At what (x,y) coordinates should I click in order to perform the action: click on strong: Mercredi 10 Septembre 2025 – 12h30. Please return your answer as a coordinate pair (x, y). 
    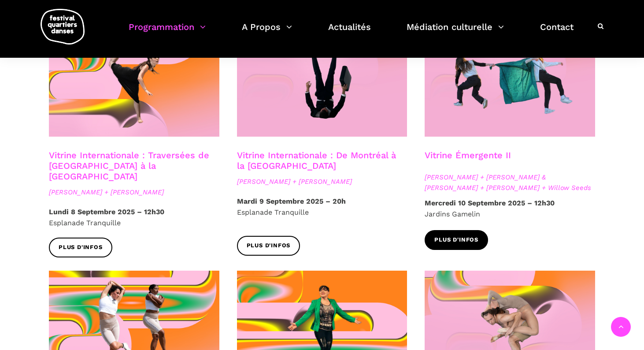
    Looking at the image, I should click on (489, 202).